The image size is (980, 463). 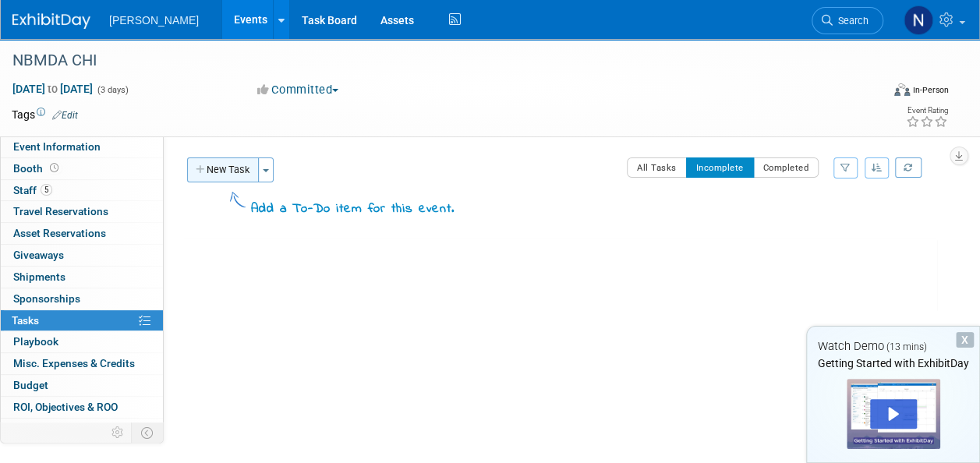 I want to click on span: Budget, so click(x=30, y=385).